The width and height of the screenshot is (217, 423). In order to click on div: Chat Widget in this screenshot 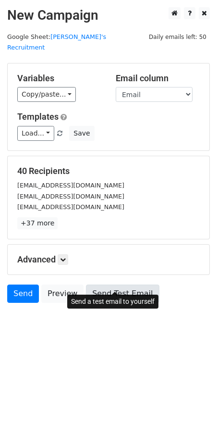, I will do `click(193, 400)`.